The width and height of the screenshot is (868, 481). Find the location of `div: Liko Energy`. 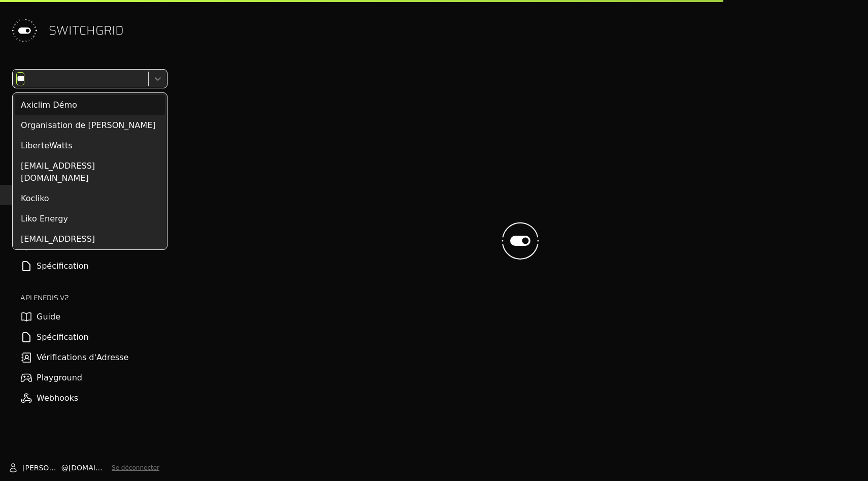

div: Liko Energy is located at coordinates (90, 219).